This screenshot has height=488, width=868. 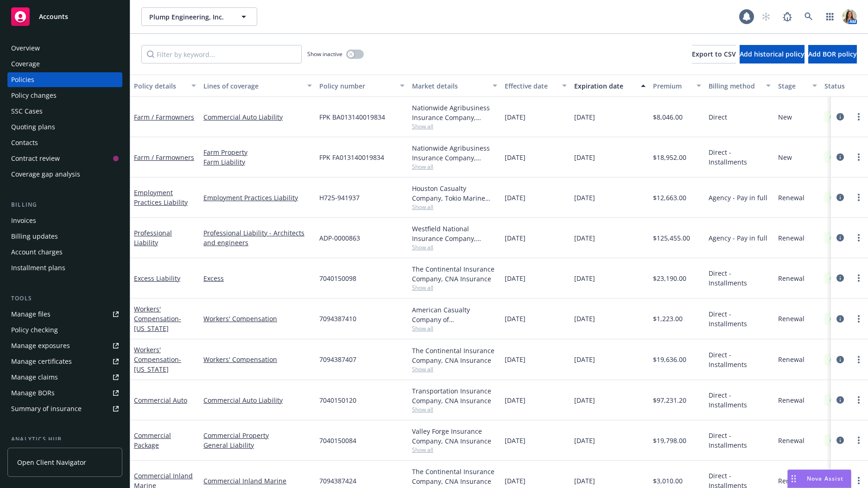 What do you see at coordinates (669, 157) in the screenshot?
I see `span: $18,952.00` at bounding box center [669, 157].